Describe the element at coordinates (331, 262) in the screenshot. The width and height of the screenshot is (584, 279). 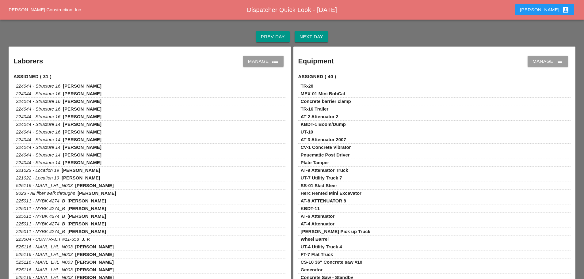
I see `span: CS-10 36" Concrete saw #10` at that location.